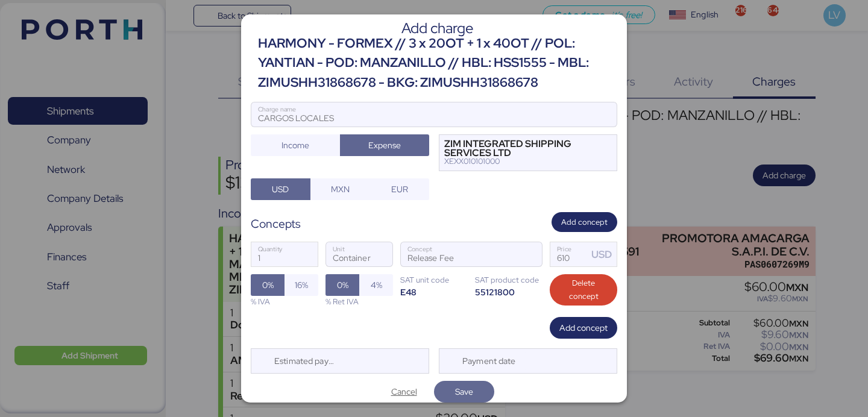 This screenshot has width=868, height=417. Describe the element at coordinates (438, 63) in the screenshot. I see `div: HARMONY - FORMEX // 3 x 20OT + 1 x 40OT // POL: YANTIAN - POD: MANZANILLO // HBL: HSS1555 - MBL: ...` at that location.